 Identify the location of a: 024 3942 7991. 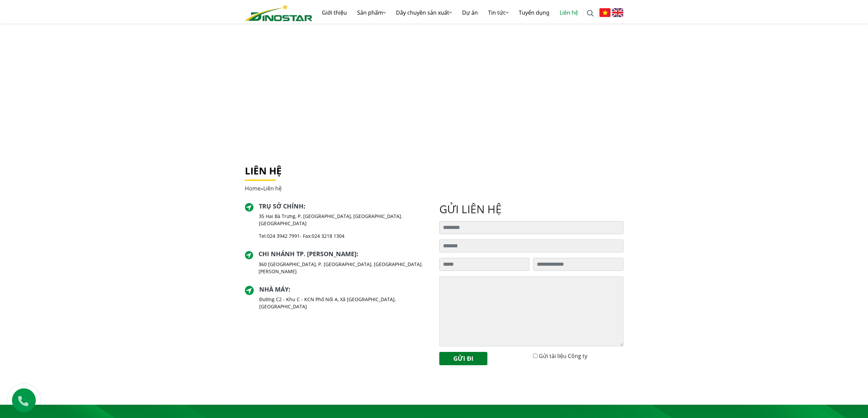
(283, 236).